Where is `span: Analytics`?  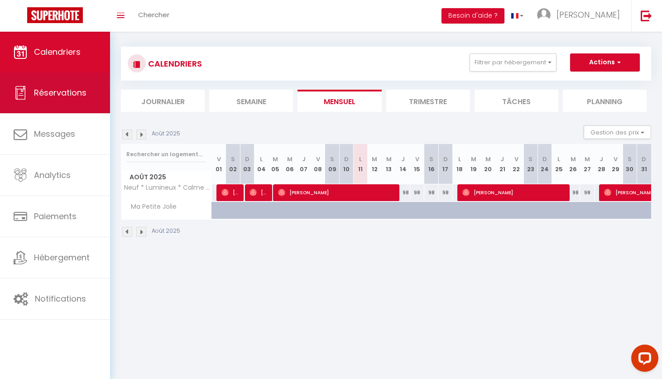
span: Analytics is located at coordinates (52, 175).